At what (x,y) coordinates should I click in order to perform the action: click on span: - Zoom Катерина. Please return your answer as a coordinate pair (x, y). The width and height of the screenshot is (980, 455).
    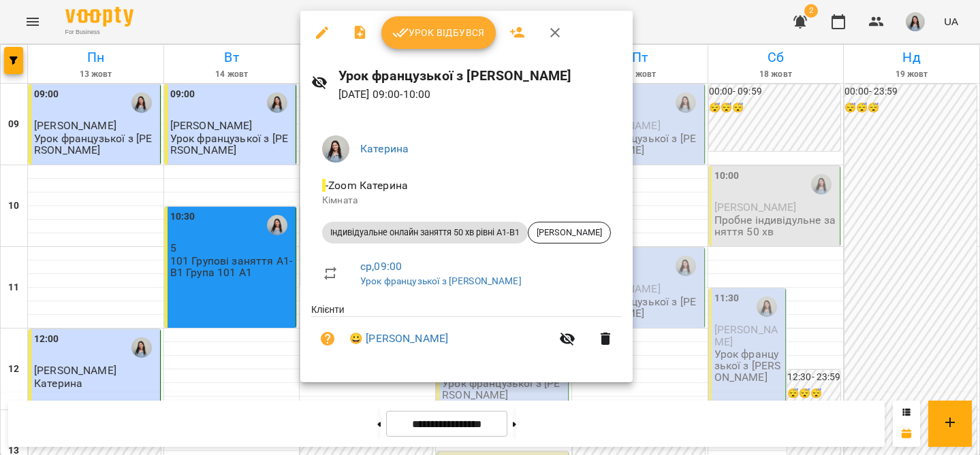
    Looking at the image, I should click on (367, 185).